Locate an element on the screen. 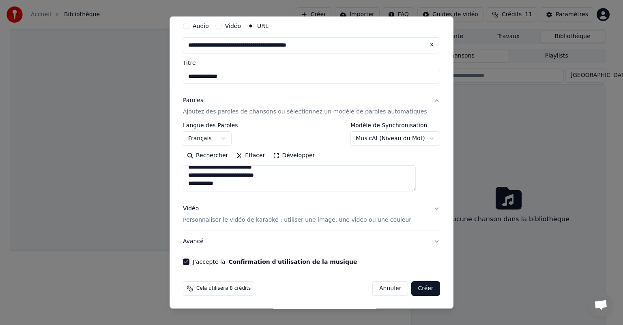 The width and height of the screenshot is (623, 325). label: Langue des Paroles is located at coordinates (211, 125).